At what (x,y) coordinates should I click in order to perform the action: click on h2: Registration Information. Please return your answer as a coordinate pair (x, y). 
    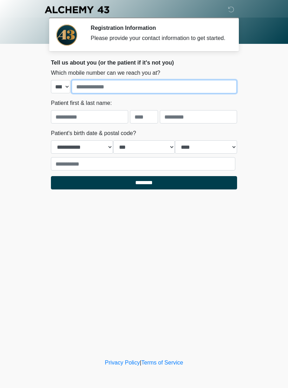
    Looking at the image, I should click on (158, 28).